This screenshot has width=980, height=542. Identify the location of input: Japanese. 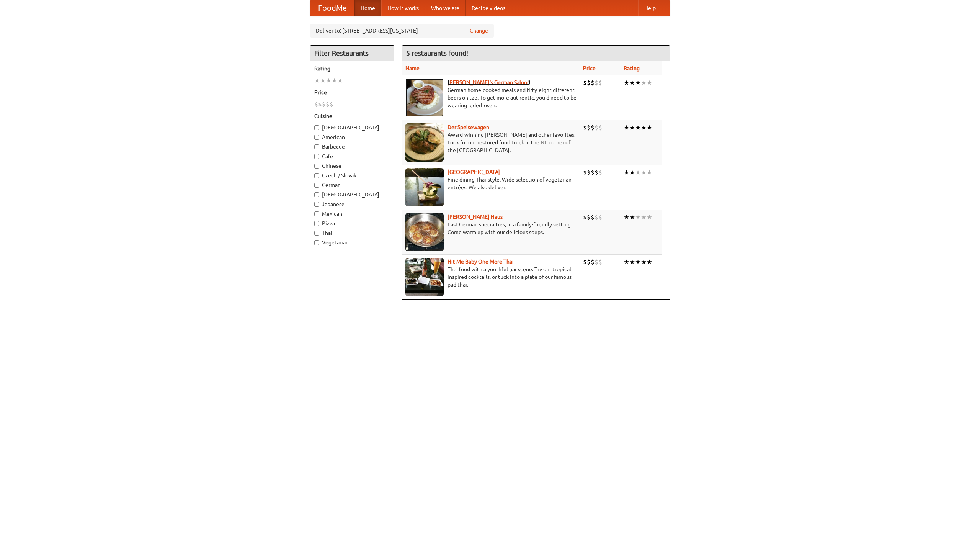
(316, 204).